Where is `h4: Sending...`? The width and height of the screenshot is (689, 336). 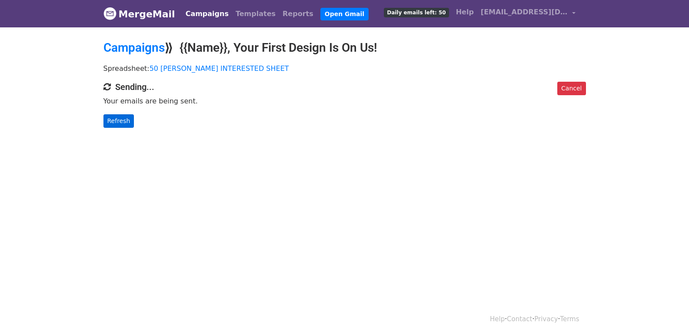
h4: Sending... is located at coordinates (345, 87).